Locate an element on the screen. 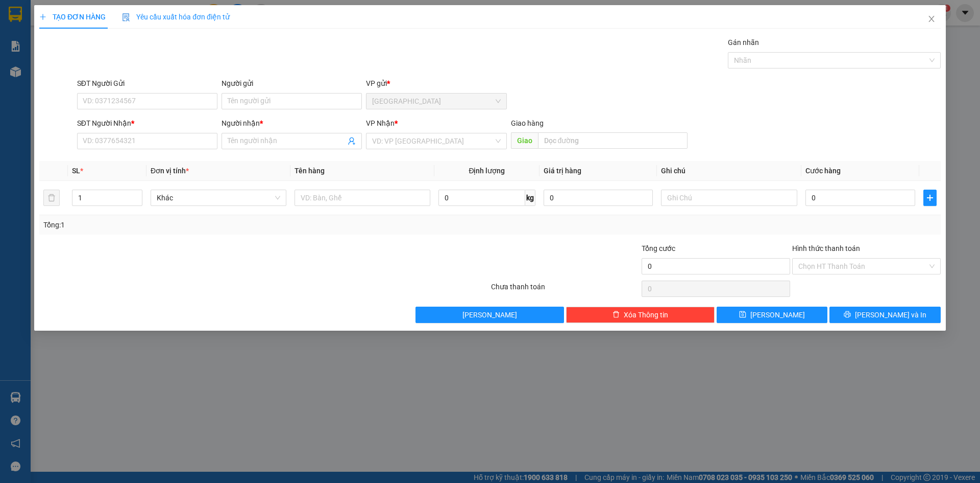 The width and height of the screenshot is (980, 483). span: Giá trị hàng is located at coordinates (563, 171).